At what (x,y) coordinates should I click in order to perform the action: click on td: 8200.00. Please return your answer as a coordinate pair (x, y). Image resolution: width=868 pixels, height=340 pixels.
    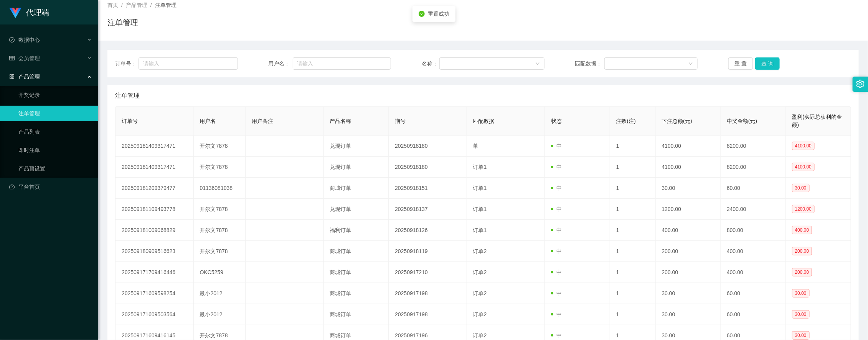
    Looking at the image, I should click on (753, 146).